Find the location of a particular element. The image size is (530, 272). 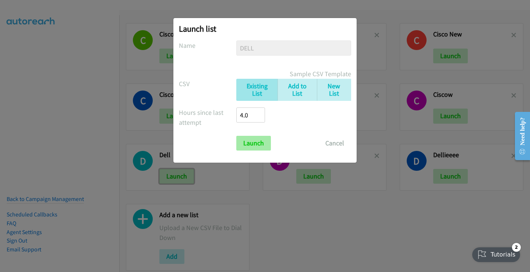

div: Open Resource Center is located at coordinates (14, 29).